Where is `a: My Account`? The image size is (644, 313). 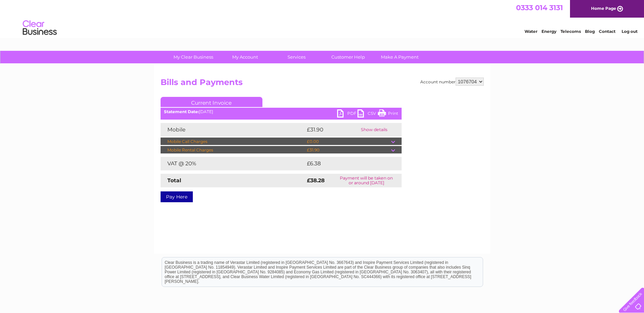
a: My Account is located at coordinates (245, 57).